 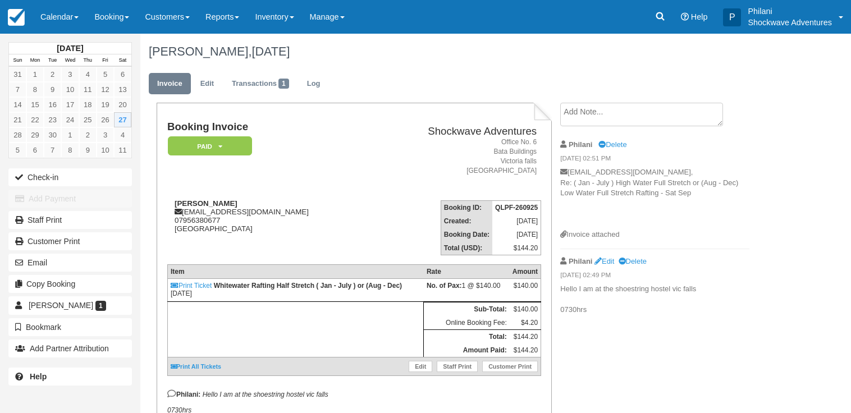 I want to click on a: 14, so click(x=17, y=104).